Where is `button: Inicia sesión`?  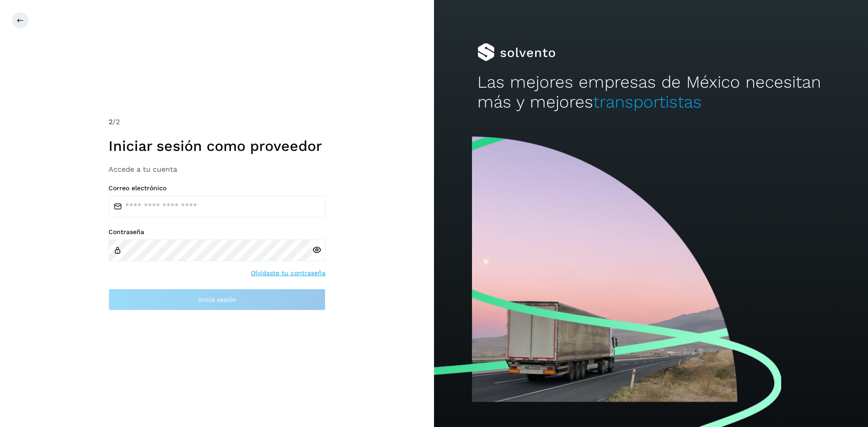 button: Inicia sesión is located at coordinates (217, 300).